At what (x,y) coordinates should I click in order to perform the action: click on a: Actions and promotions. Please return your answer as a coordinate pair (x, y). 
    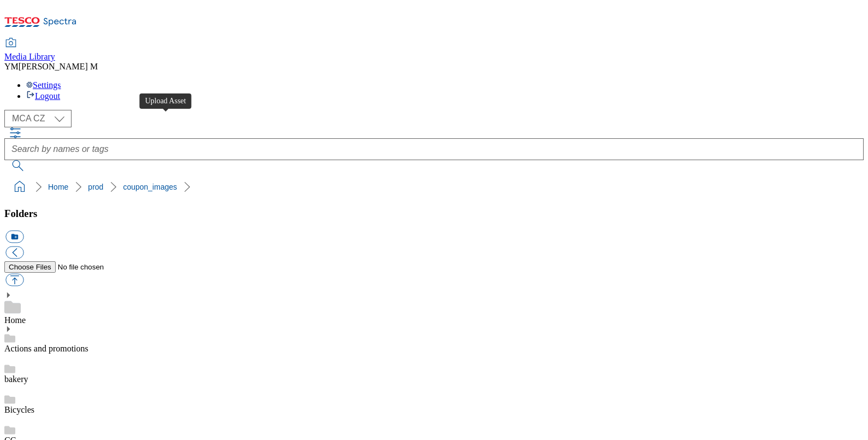
    Looking at the image, I should click on (47, 348).